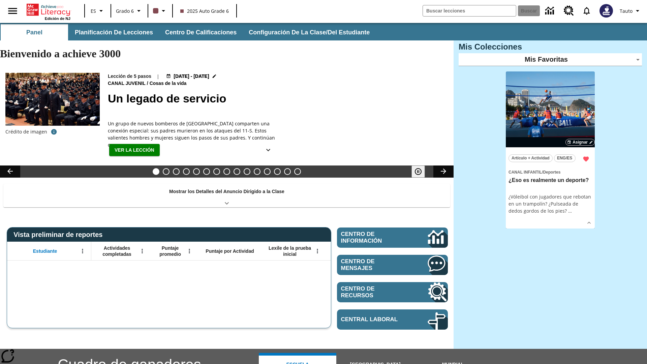 The width and height of the screenshot is (647, 364). Describe the element at coordinates (207, 172) in the screenshot. I see `button: Diapositiva 6 ¿Los autos del futuro?` at that location.